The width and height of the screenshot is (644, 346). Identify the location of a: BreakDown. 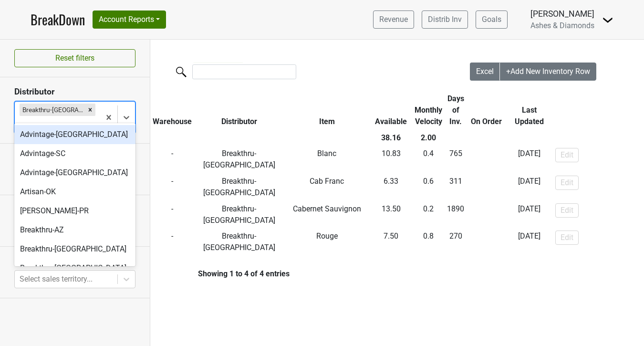
(58, 19).